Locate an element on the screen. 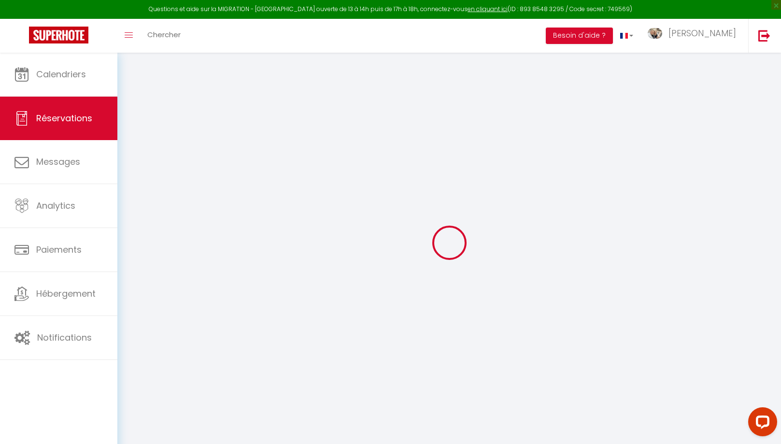  img: Super Booking is located at coordinates (58, 35).